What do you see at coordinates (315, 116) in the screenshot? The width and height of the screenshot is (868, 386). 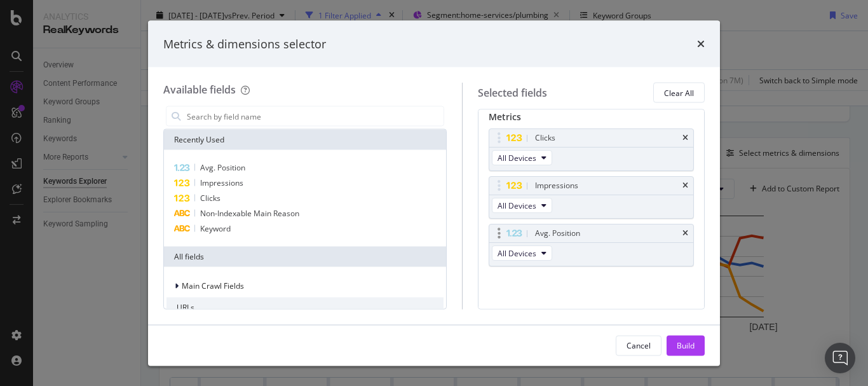 I see `input: Search by field name` at bounding box center [315, 116].